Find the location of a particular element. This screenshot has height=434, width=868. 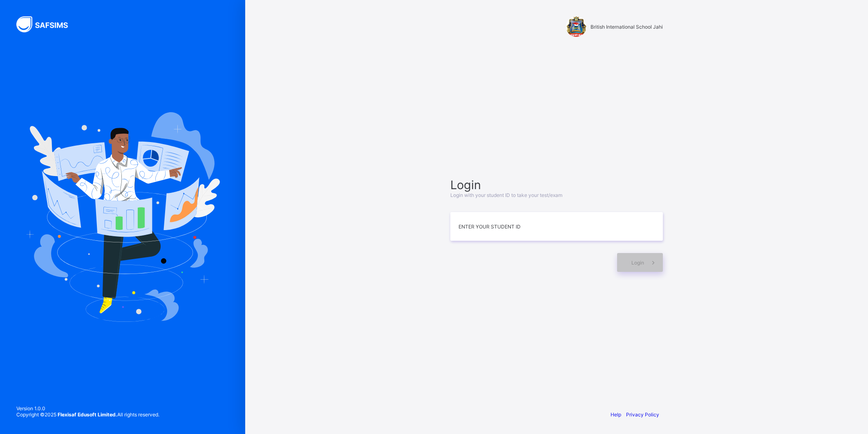

img: SAFSIMS Logo is located at coordinates (47, 24).